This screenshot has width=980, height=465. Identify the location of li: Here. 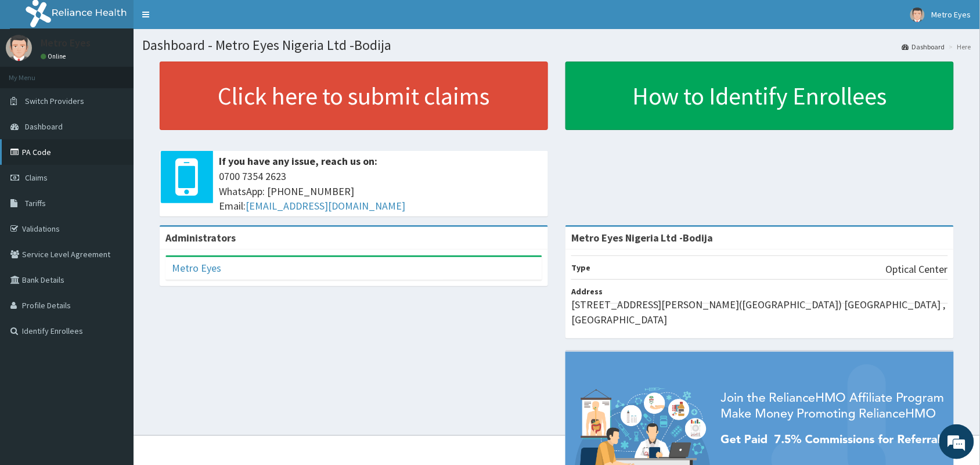
(958, 47).